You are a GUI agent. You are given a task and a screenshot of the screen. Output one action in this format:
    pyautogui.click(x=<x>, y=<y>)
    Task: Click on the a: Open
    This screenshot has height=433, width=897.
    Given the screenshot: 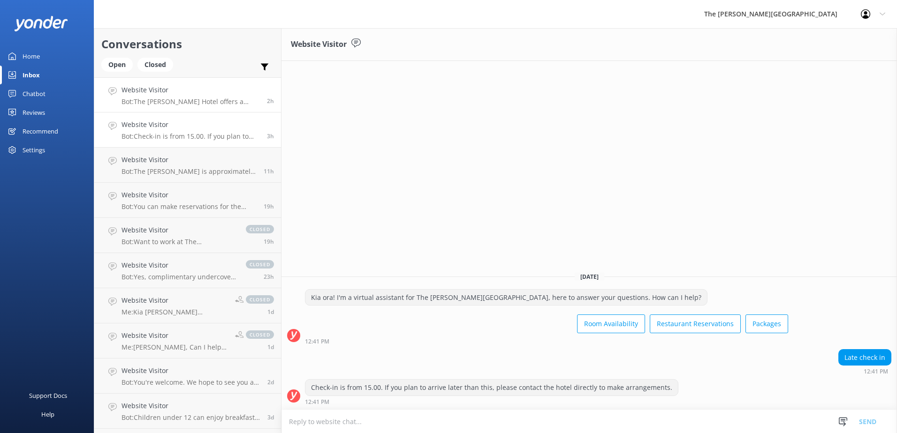 What is the action you would take?
    pyautogui.click(x=119, y=64)
    